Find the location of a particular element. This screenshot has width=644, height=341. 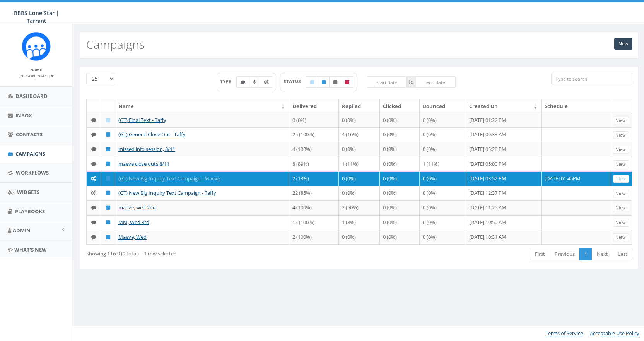

td: 2 (100%) is located at coordinates (314, 237).